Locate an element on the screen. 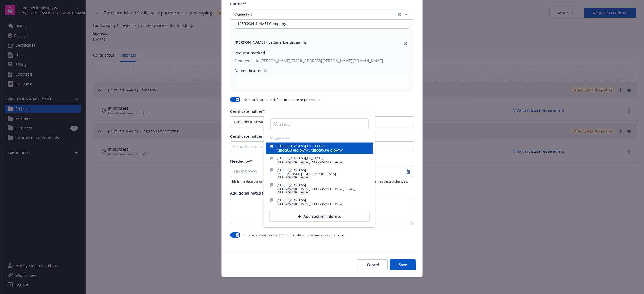 This screenshot has height=294, width=644. div: Request method is located at coordinates (322, 53).